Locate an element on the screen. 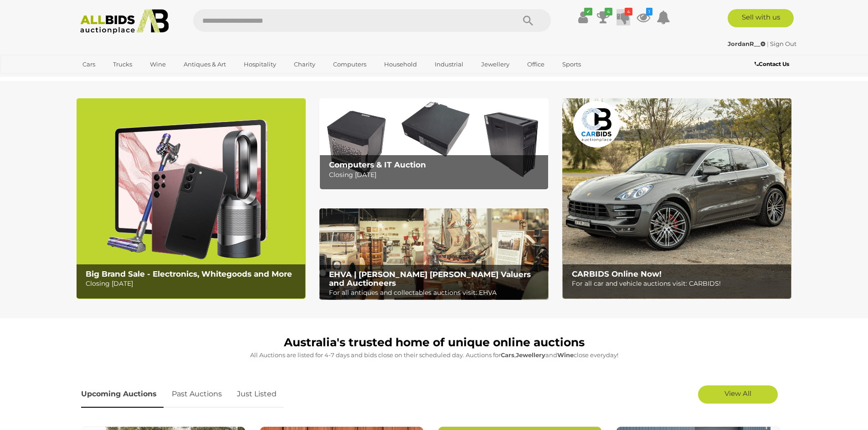  a: Sports is located at coordinates (571, 64).